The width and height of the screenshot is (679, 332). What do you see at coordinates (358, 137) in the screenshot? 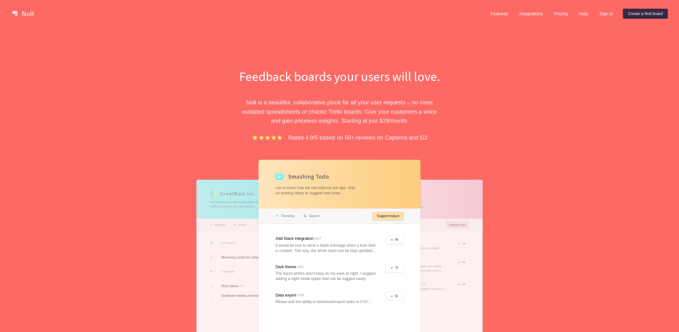
I see `p: Rated 4.9/5 based on 50+ reviews on Capterra and G2` at bounding box center [358, 137].